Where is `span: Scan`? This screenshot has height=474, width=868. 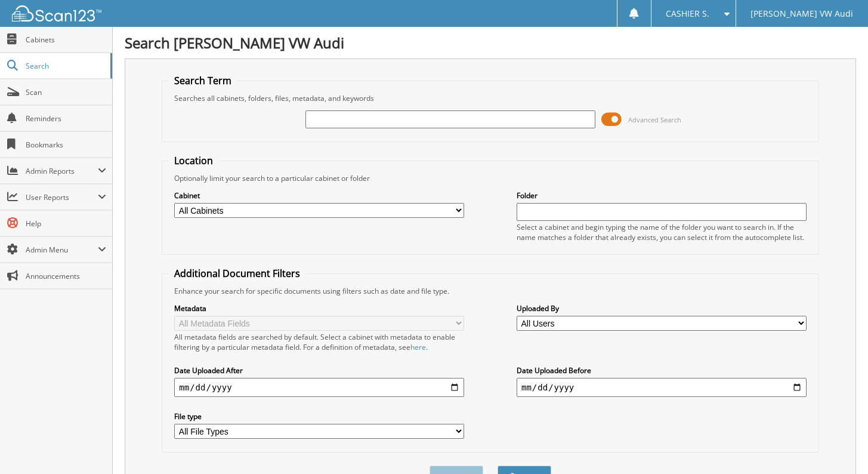
span: Scan is located at coordinates (66, 92).